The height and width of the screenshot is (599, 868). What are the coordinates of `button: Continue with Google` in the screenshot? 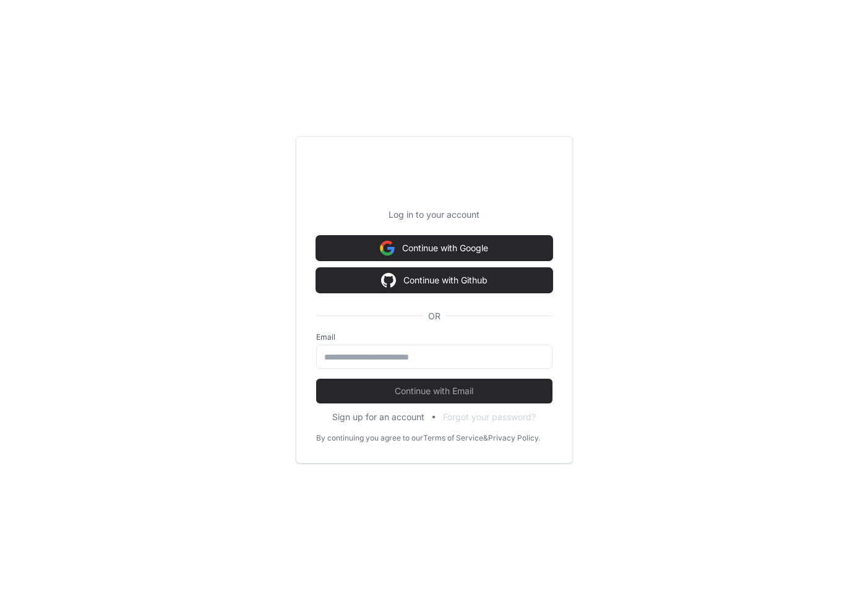 It's located at (434, 248).